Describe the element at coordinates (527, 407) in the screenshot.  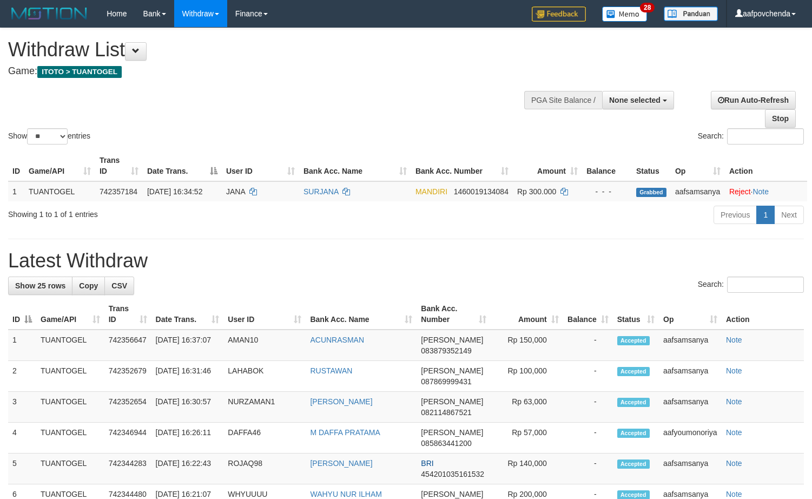
I see `td: Rp 63,000` at that location.